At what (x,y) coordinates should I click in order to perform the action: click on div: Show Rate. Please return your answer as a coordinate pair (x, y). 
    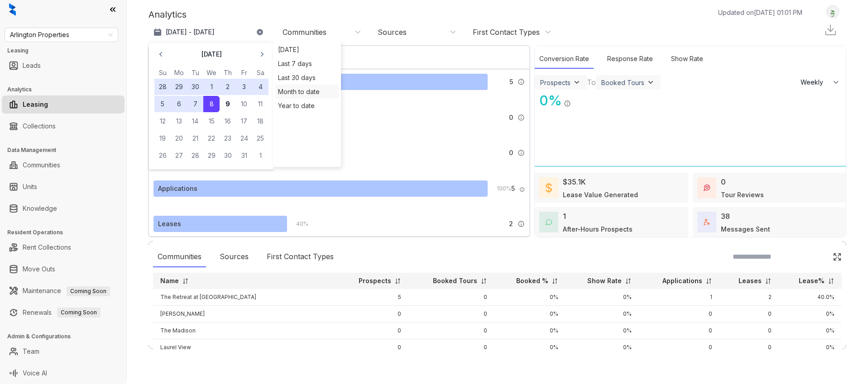
    Looking at the image, I should click on (687, 59).